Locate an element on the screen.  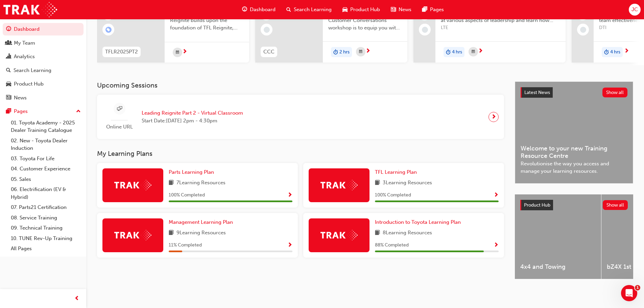
a: Trak is located at coordinates (30, 10).